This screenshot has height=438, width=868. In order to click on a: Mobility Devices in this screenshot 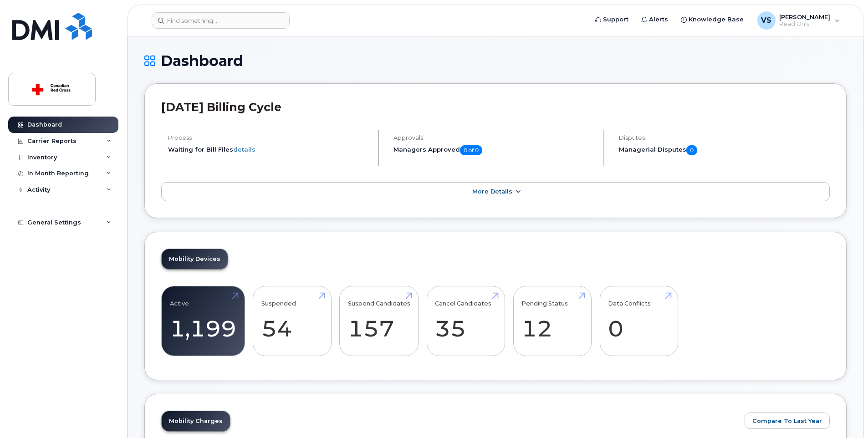, I will do `click(195, 259)`.